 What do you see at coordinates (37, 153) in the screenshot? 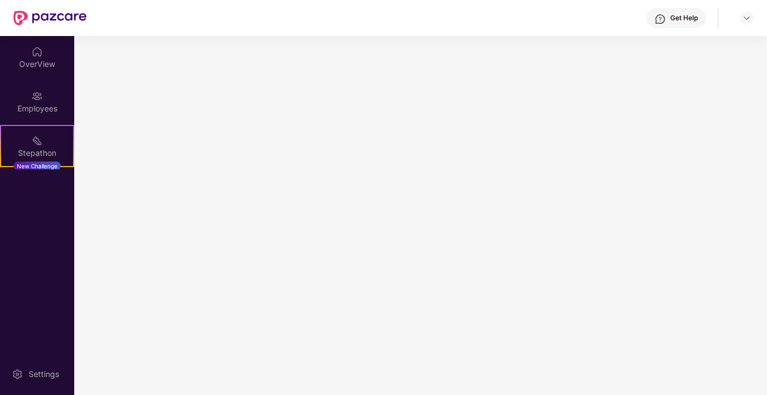
I see `div: Stepathon` at bounding box center [37, 153].